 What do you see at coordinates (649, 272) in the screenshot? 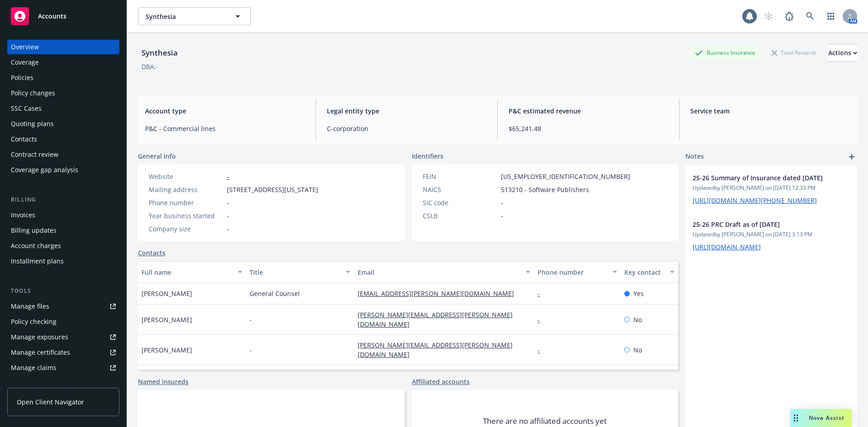
I see `button: Key contact` at bounding box center [649, 272].